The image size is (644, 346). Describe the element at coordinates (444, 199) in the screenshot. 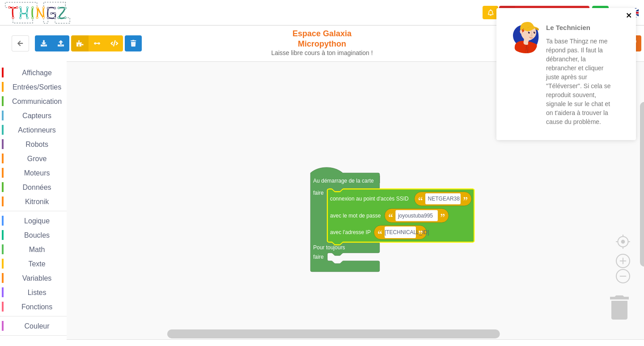

I see `text: NETGEAR38` at that location.